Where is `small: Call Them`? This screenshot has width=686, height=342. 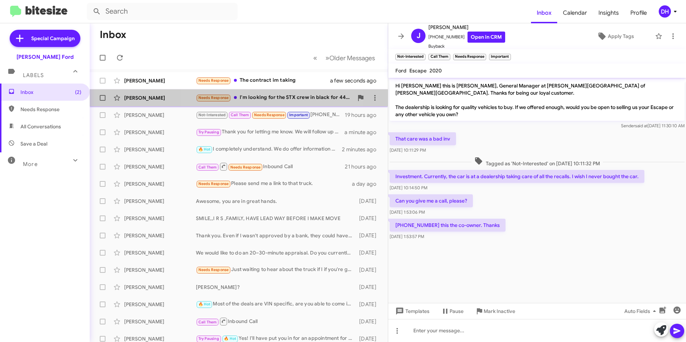 small: Call Them is located at coordinates (439, 57).